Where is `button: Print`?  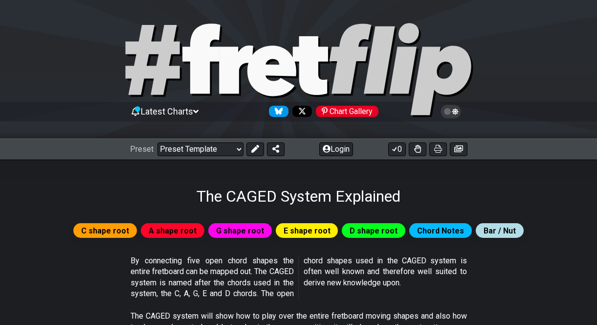
button: Print is located at coordinates (438, 149).